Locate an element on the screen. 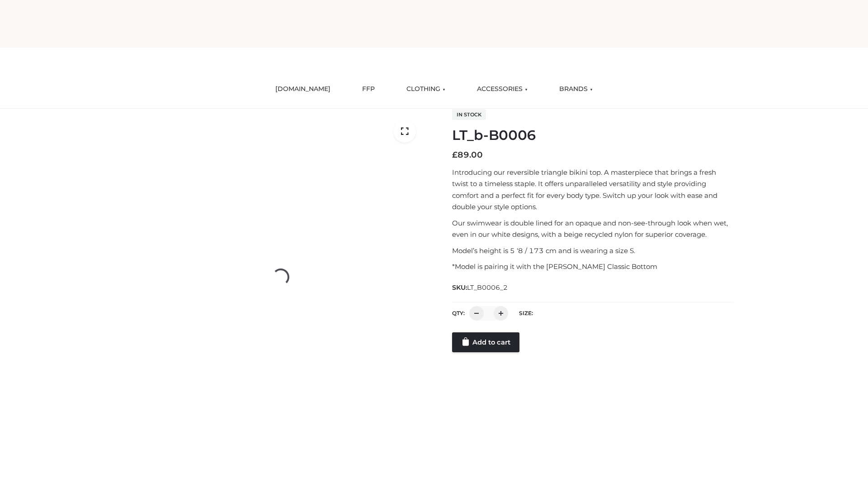  a: BRANDS is located at coordinates (576, 89).